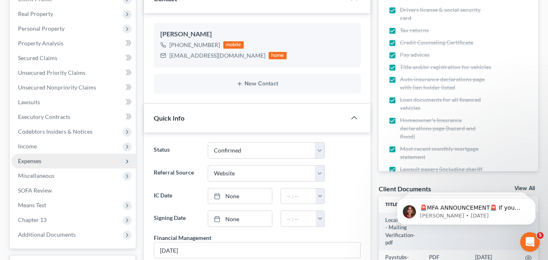  What do you see at coordinates (277, 56) in the screenshot?
I see `div: home` at bounding box center [277, 56].